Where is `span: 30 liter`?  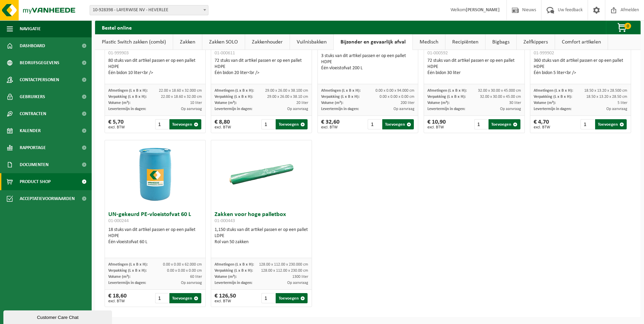 span: 30 liter is located at coordinates (515, 103).